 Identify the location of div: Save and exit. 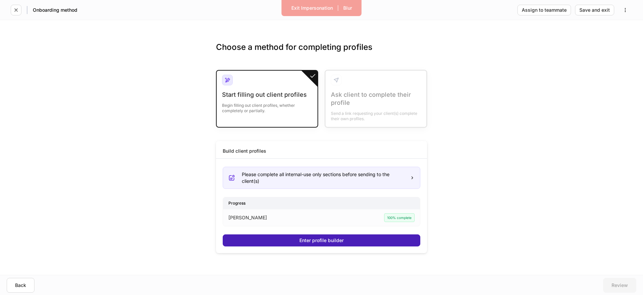
(594, 10).